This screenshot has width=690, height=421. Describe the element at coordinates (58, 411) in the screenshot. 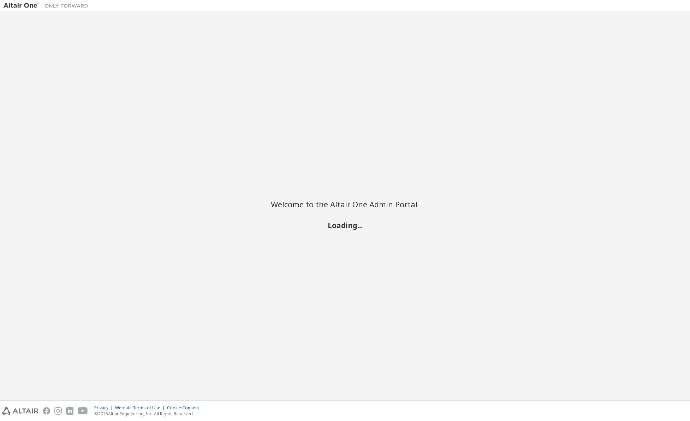

I see `img: instagram.svg` at that location.